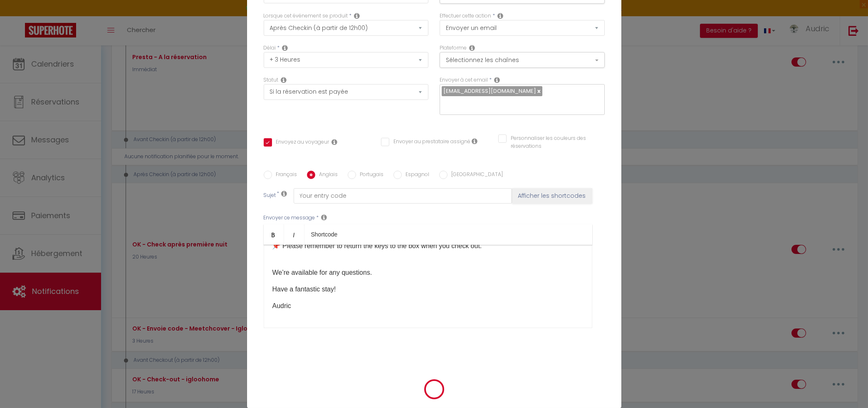 This screenshot has width=868, height=408. What do you see at coordinates (466, 16) in the screenshot?
I see `label: Effectuer cette action` at bounding box center [466, 16].